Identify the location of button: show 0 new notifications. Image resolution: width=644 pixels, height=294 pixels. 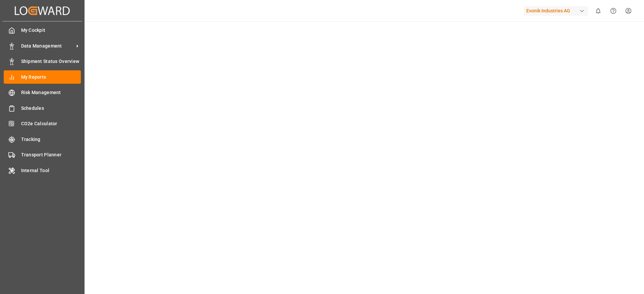
(598, 11).